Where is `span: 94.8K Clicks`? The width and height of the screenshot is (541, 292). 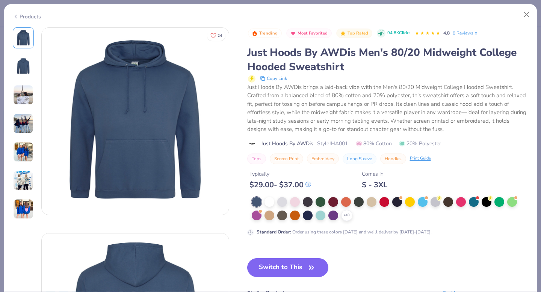 span: 94.8K Clicks is located at coordinates (398, 33).